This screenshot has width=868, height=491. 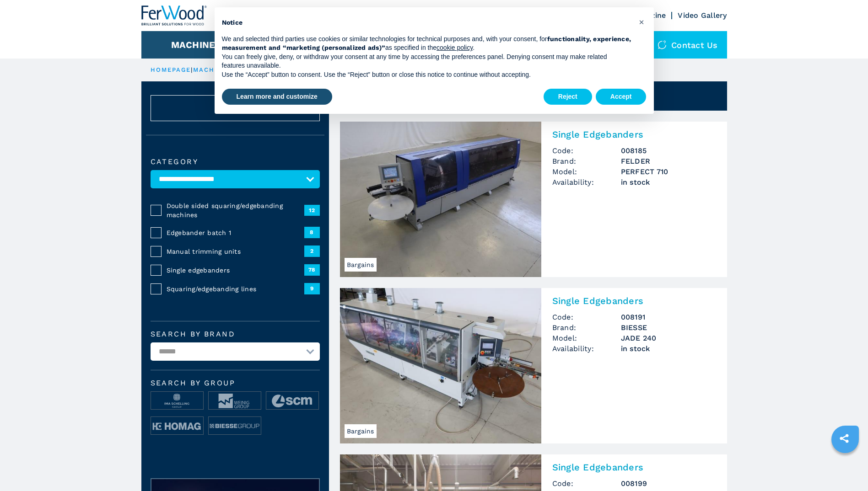 I want to click on label: Search by brand, so click(x=235, y=334).